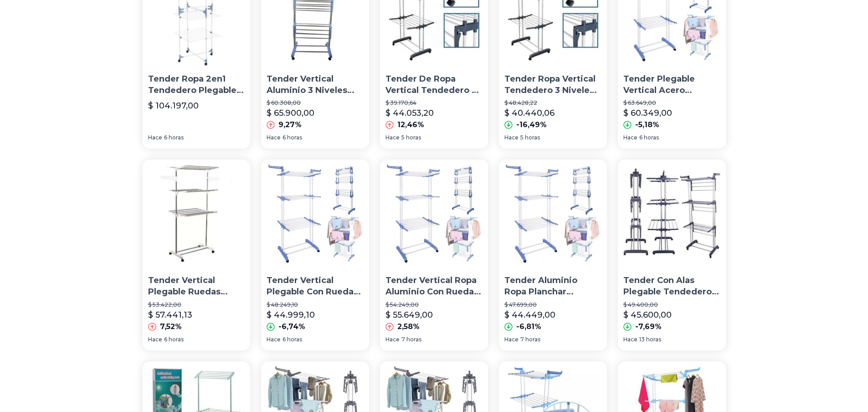 Image resolution: width=868 pixels, height=412 pixels. Describe the element at coordinates (171, 327) in the screenshot. I see `p: 7,52%` at that location.